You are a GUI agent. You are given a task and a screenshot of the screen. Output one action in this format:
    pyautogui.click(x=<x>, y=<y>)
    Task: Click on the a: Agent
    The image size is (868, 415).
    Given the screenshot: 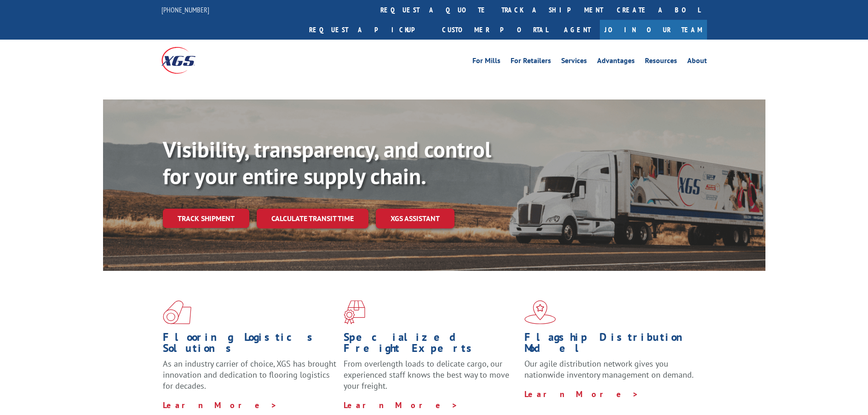 What is the action you would take?
    pyautogui.click(x=577, y=30)
    